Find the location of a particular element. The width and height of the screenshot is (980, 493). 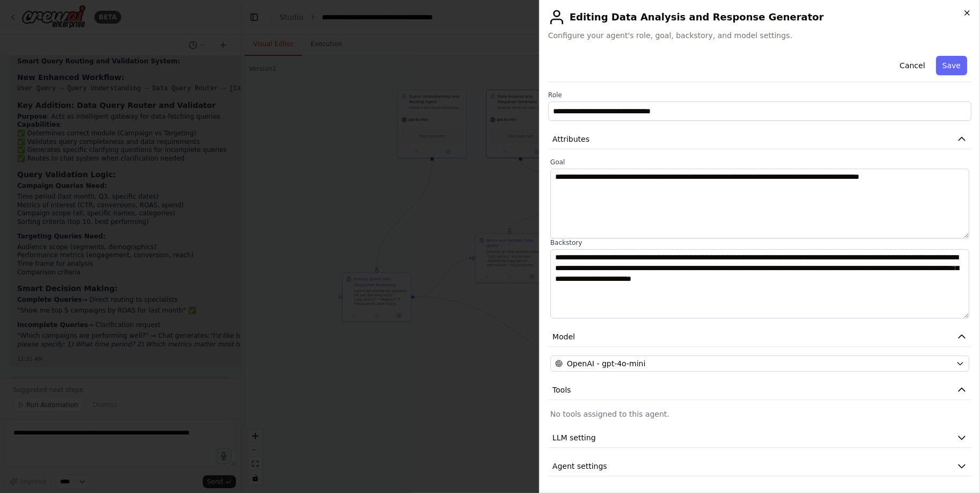

h2: Editing Data Analysis and Response Generator is located at coordinates (759, 17).